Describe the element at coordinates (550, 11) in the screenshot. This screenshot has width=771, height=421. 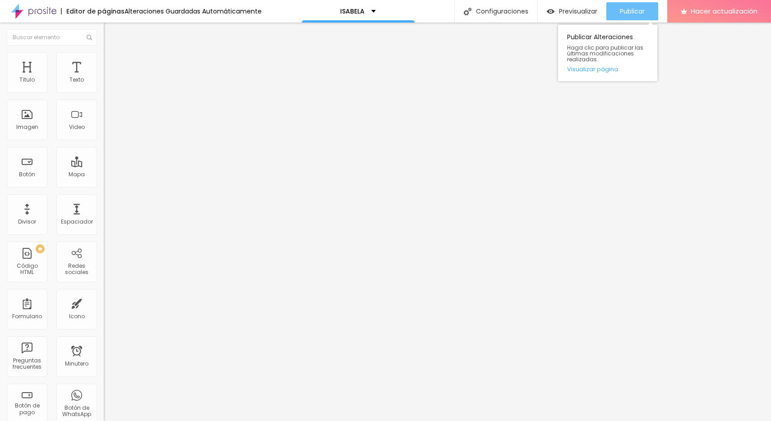
I see `img: view-1.svg` at that location.